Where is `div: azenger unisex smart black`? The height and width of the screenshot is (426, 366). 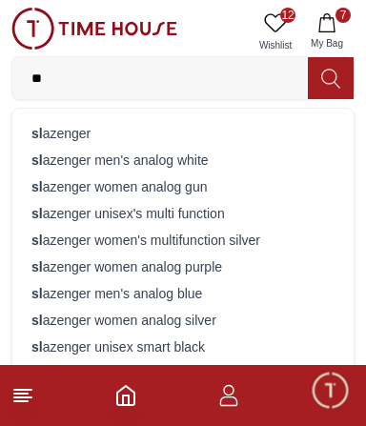 div: azenger unisex smart black is located at coordinates (183, 347).